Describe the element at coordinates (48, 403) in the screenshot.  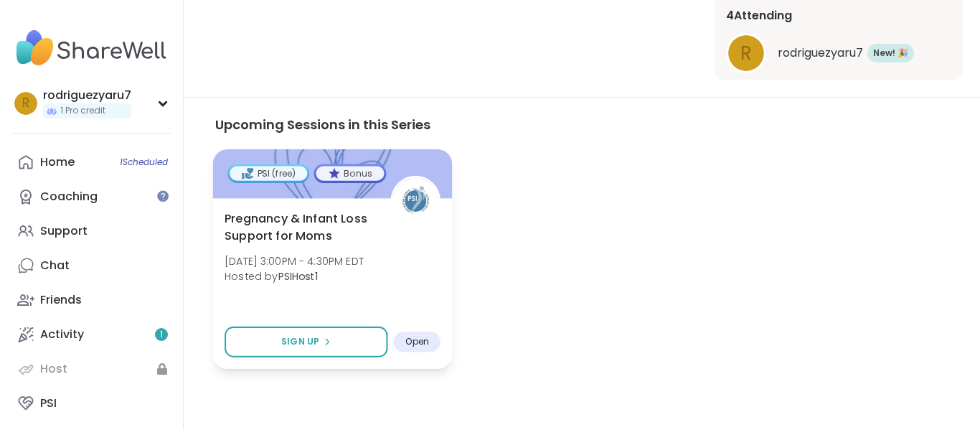
I see `div: PSI` at that location.